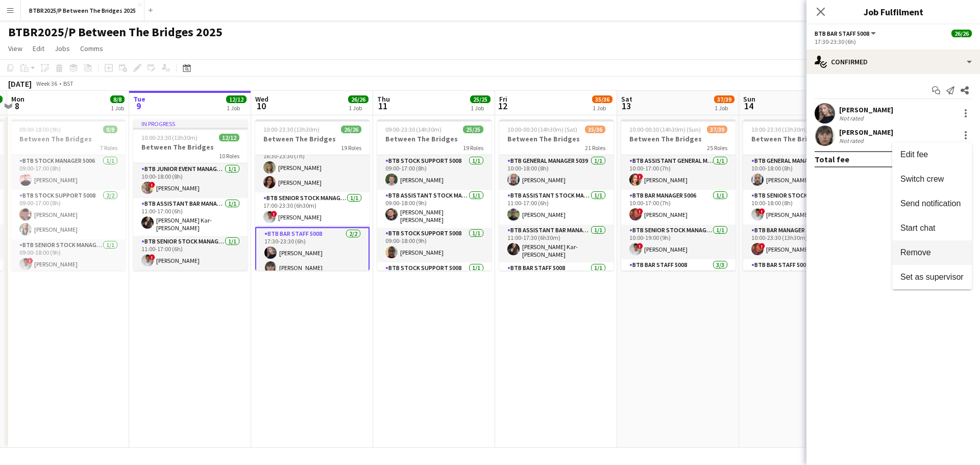 The image size is (980, 465). I want to click on button: Edit fee, so click(932, 155).